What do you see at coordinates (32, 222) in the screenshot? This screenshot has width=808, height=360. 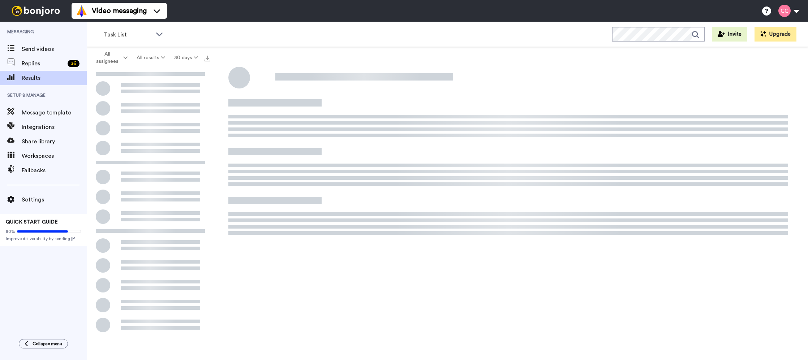 I see `span: QUICK START GUIDE` at bounding box center [32, 222].